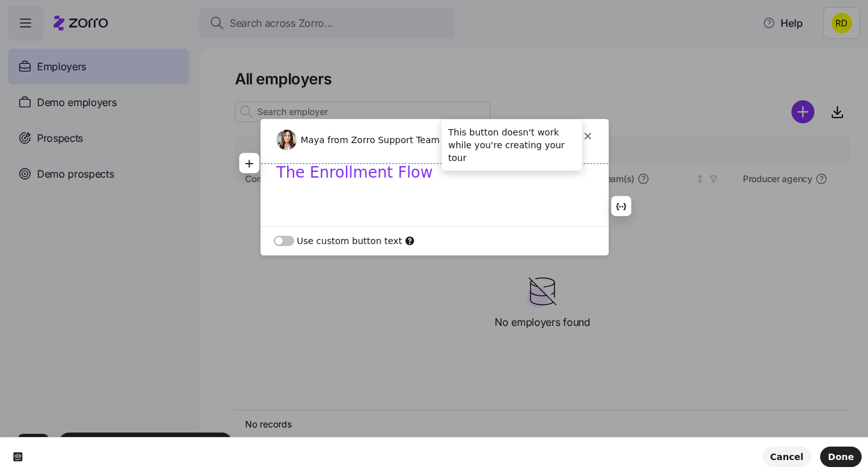 The image size is (868, 476). Describe the element at coordinates (314, 140) in the screenshot. I see `span: Maya` at that location.